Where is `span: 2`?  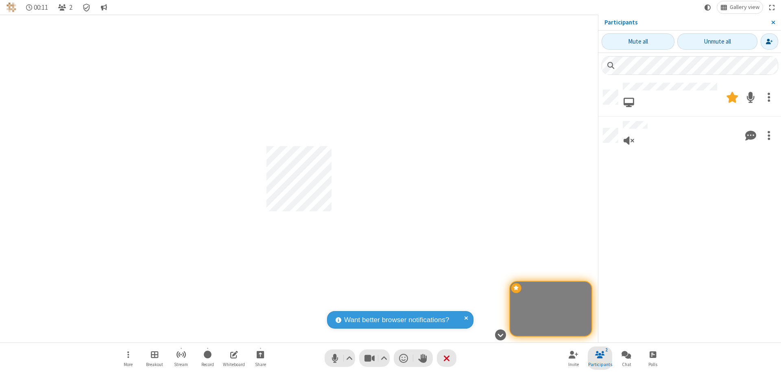 span: 2 is located at coordinates (71, 7).